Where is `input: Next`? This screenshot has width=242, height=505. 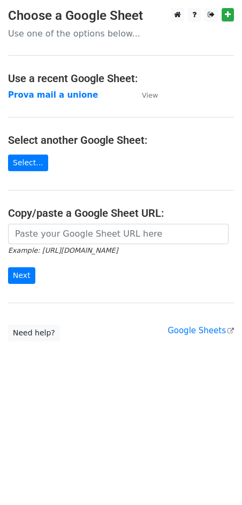
input: Next is located at coordinates (21, 275).